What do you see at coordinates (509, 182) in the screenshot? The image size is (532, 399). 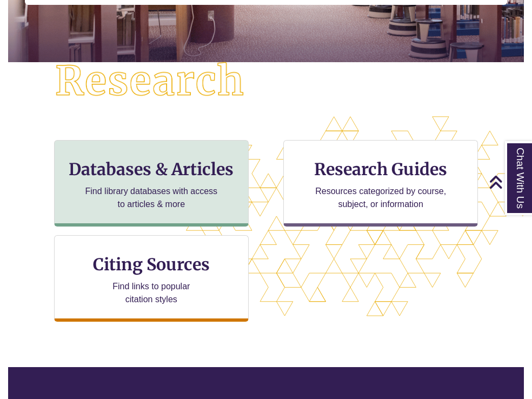 I see `a: Back to Top` at bounding box center [509, 182].